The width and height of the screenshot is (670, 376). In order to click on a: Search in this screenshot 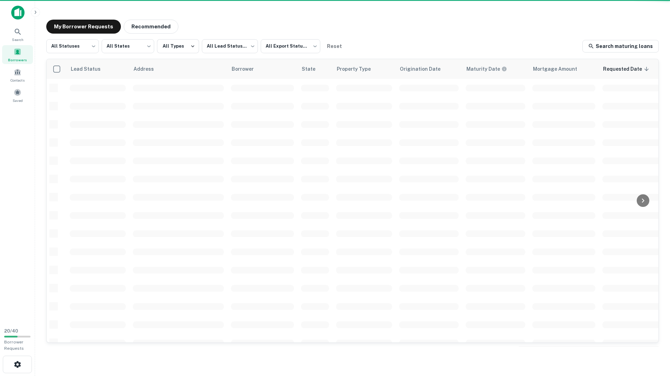, I will do `click(18, 34)`.